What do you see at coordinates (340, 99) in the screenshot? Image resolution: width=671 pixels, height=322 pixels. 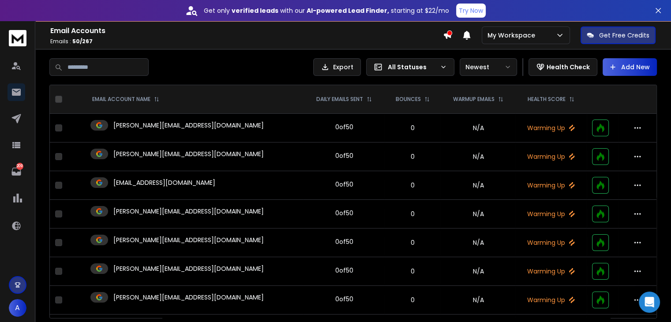 I see `p: DAILY EMAILS SENT` at bounding box center [340, 99].